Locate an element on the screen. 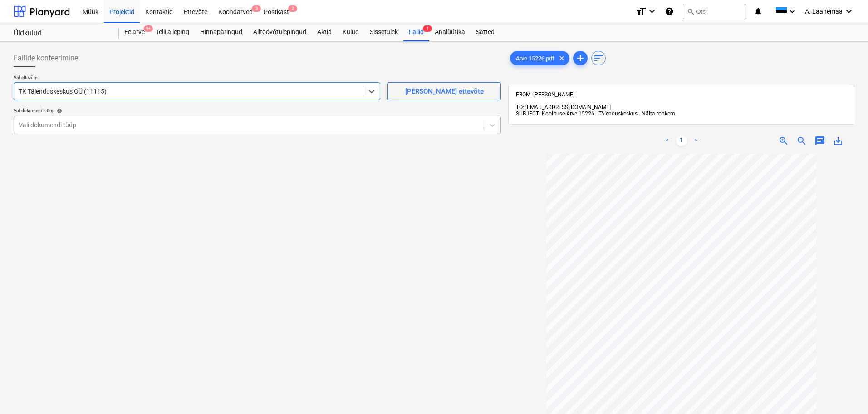 This screenshot has height=414, width=868. a: Eelarve9+ is located at coordinates (134, 33).